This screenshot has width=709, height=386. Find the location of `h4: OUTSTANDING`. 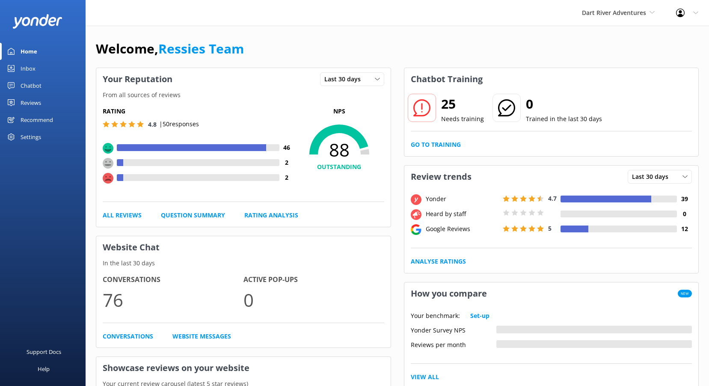

h4: OUTSTANDING is located at coordinates (339, 167).